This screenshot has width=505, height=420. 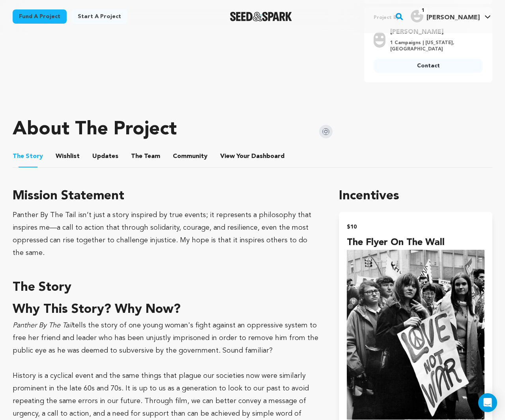 What do you see at coordinates (105, 156) in the screenshot?
I see `span: Updates` at bounding box center [105, 156].